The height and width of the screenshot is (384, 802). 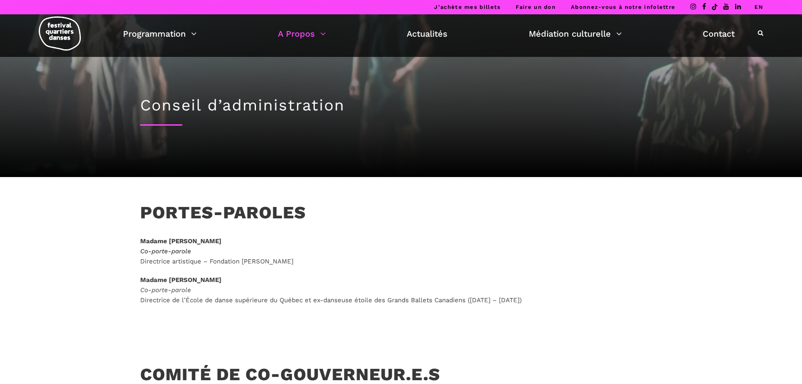 What do you see at coordinates (166, 251) in the screenshot?
I see `span: Co-porte-parole` at bounding box center [166, 251].